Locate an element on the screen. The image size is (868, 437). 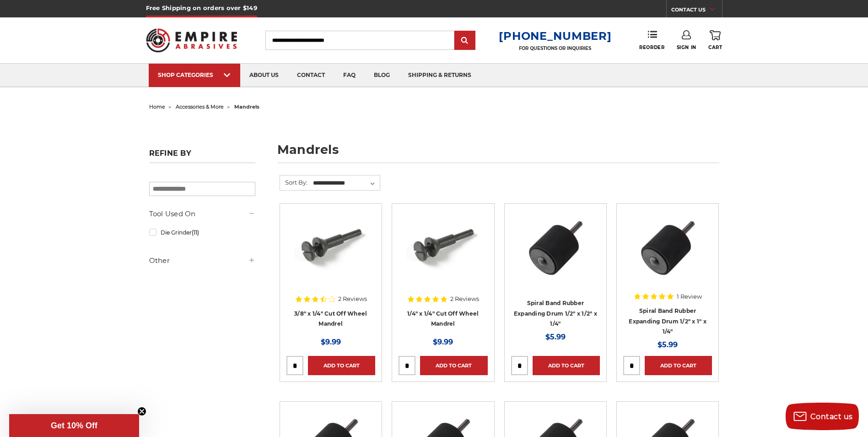
div: Get 10% OffClose teaser is located at coordinates (74, 425).